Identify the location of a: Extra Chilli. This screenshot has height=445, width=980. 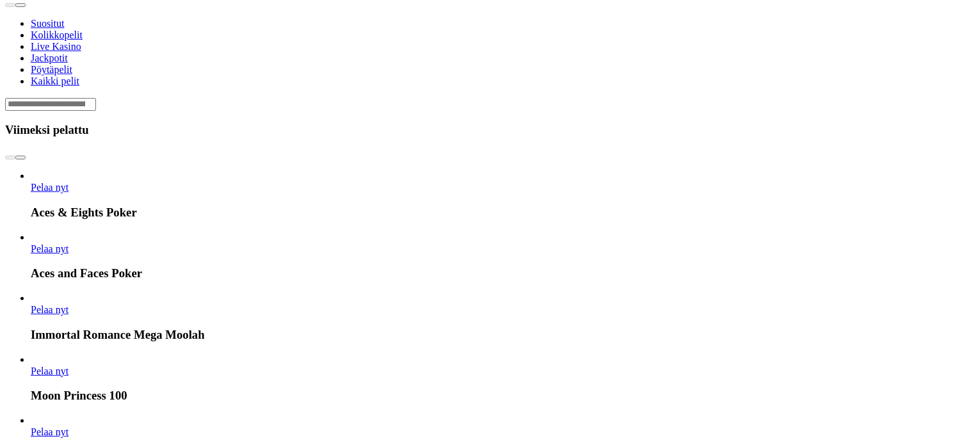
(49, 431).